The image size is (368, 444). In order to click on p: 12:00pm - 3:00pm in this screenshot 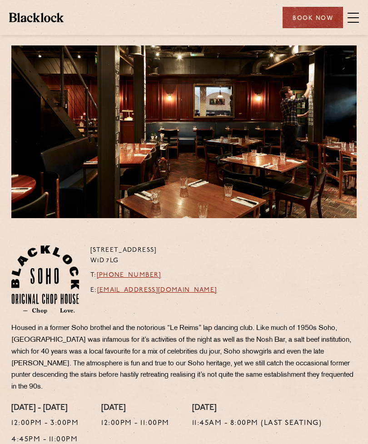, I will do `click(45, 423)`.